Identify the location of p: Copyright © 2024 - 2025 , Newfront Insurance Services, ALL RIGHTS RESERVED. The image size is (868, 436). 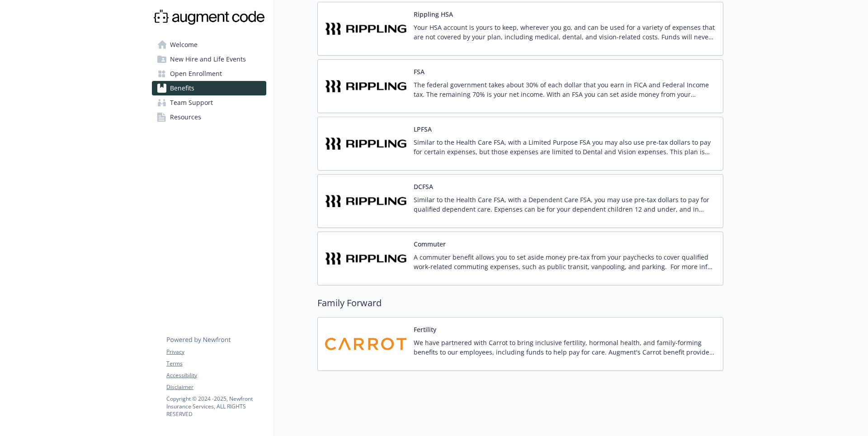
(216, 406).